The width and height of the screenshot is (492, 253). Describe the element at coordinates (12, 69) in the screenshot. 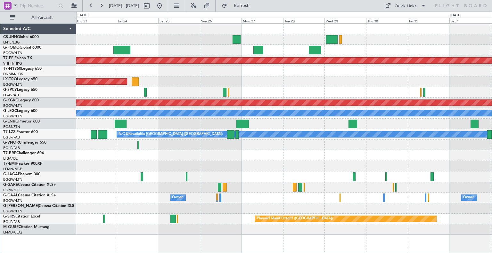

I see `span: T7-N1960` at that location.